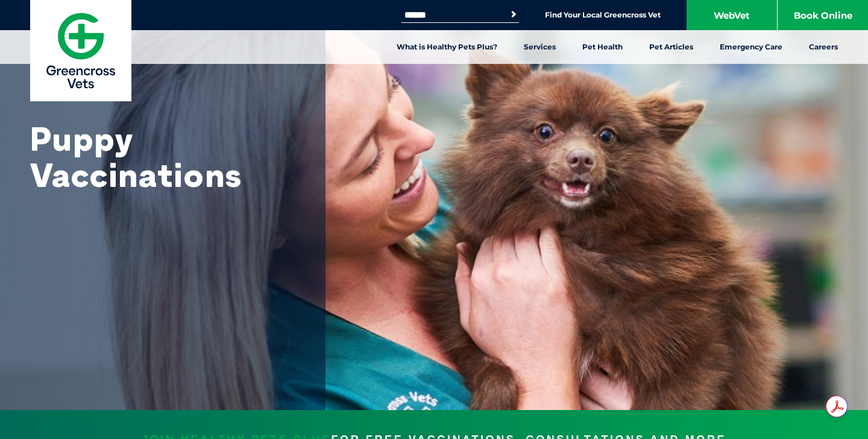  What do you see at coordinates (446, 47) in the screenshot?
I see `a: What is Healthy Pets Plus?` at bounding box center [446, 47].